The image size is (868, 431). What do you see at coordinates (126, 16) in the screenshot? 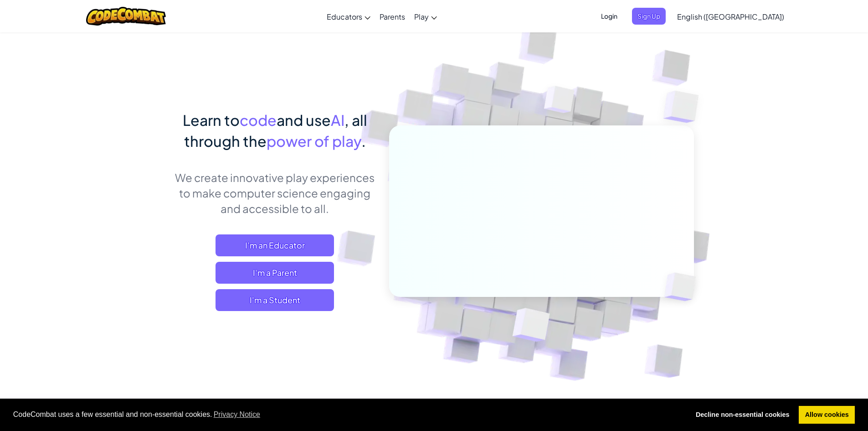
I see `a: CodeCombat logo` at bounding box center [126, 16].